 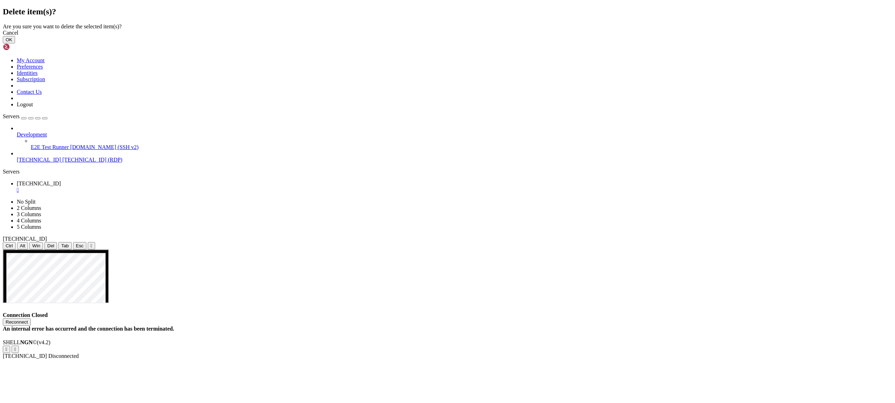 I want to click on button: Esc, so click(x=80, y=245).